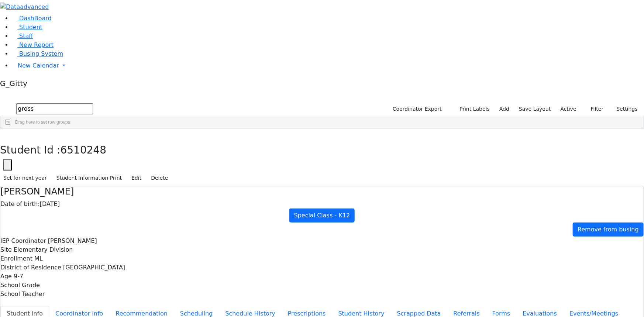 This screenshot has height=317, width=644. What do you see at coordinates (27, 27) in the screenshot?
I see `a: Student` at bounding box center [27, 27].